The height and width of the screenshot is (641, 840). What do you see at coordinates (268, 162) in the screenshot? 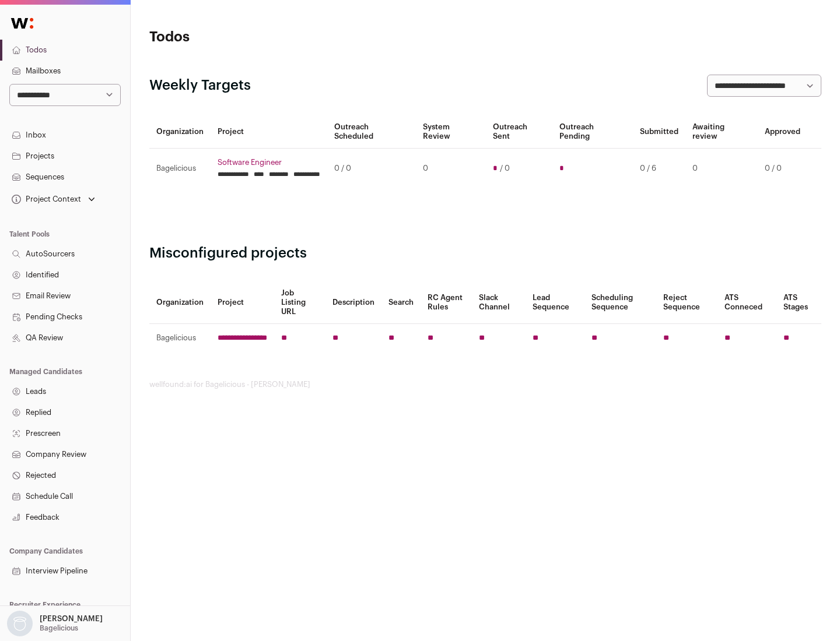
I see `a: Software Engineer` at bounding box center [268, 162].